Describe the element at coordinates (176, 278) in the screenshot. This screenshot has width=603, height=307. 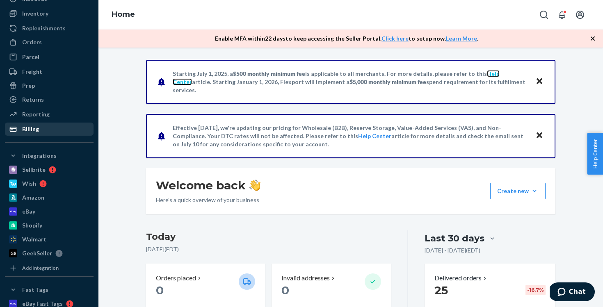
I see `p: Orders placed` at that location.